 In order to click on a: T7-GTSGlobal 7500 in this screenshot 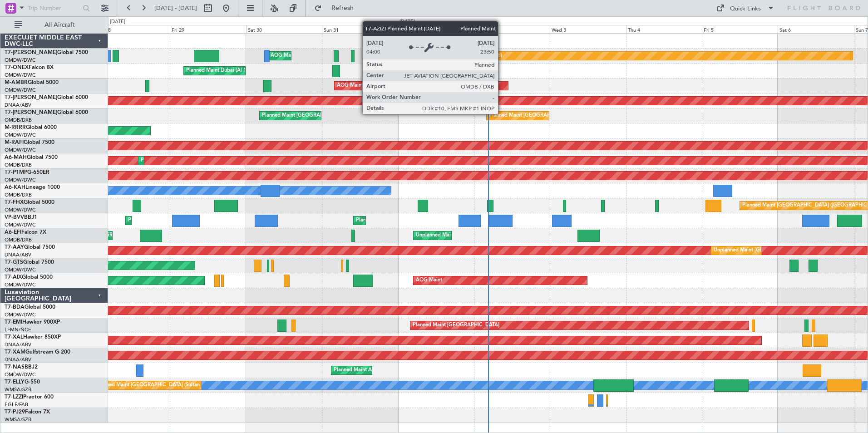, I will do `click(29, 262)`.